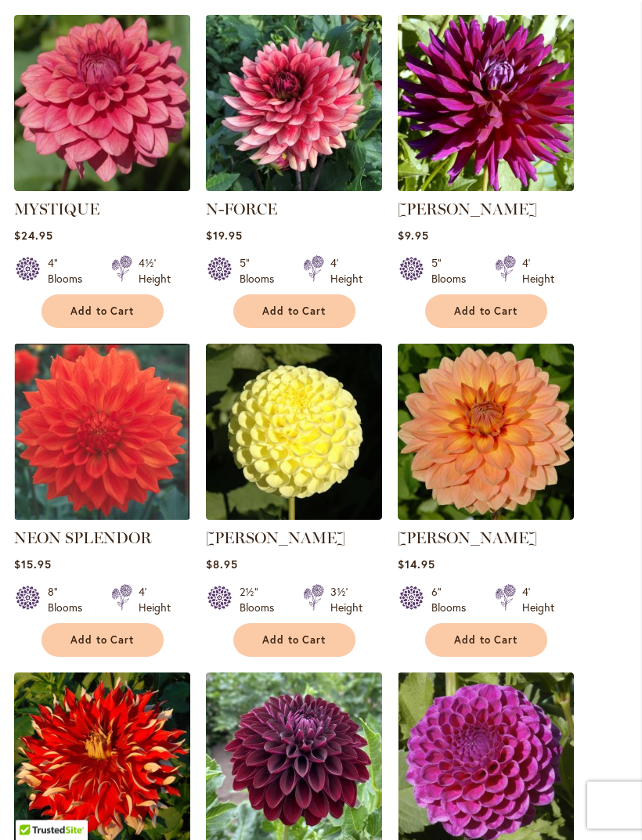  I want to click on img: NADINE JESSIE, so click(485, 103).